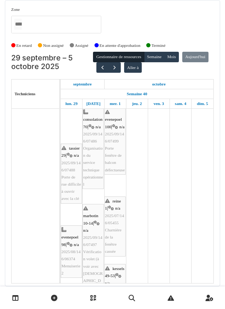 This screenshot has height=309, width=225. Describe the element at coordinates (71, 188) in the screenshot. I see `span: Porte de rue difficile à ouvrir avec la clé` at that location.